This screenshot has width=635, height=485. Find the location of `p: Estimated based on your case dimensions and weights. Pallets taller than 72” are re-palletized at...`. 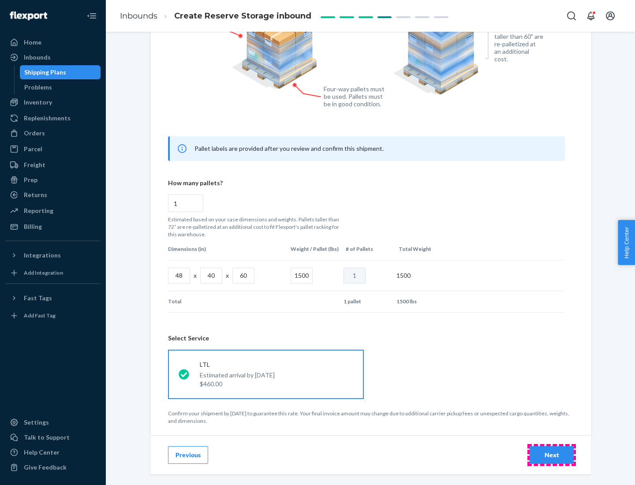

p: Estimated based on your case dimensions and weights. Pallets taller than 72” are re-palletized at... is located at coordinates (256, 227).